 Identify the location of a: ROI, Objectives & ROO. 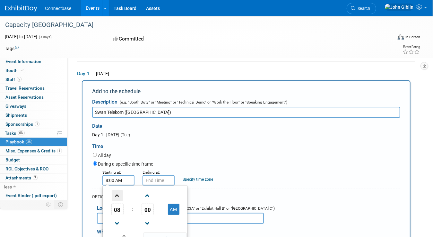
(34, 169).